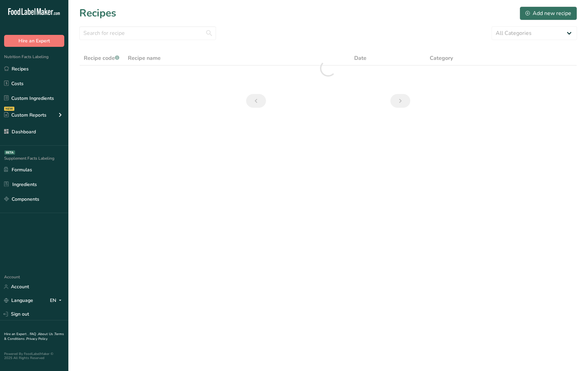 This screenshot has height=371, width=588. I want to click on div: NEW, so click(9, 109).